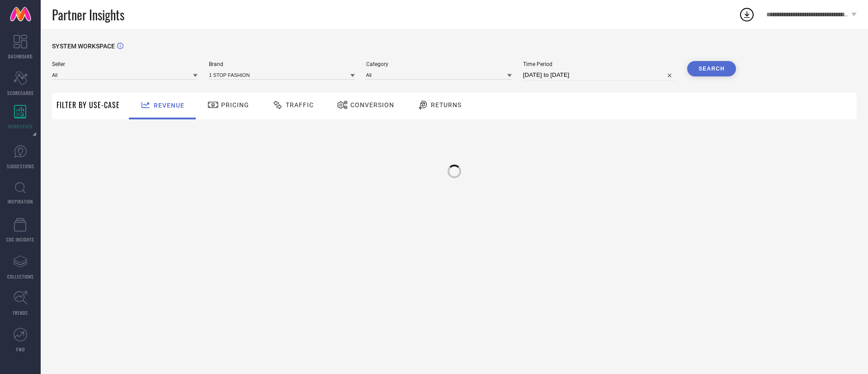 Image resolution: width=868 pixels, height=374 pixels. Describe the element at coordinates (89, 105) in the screenshot. I see `span: Filter By Use-Case` at that location.